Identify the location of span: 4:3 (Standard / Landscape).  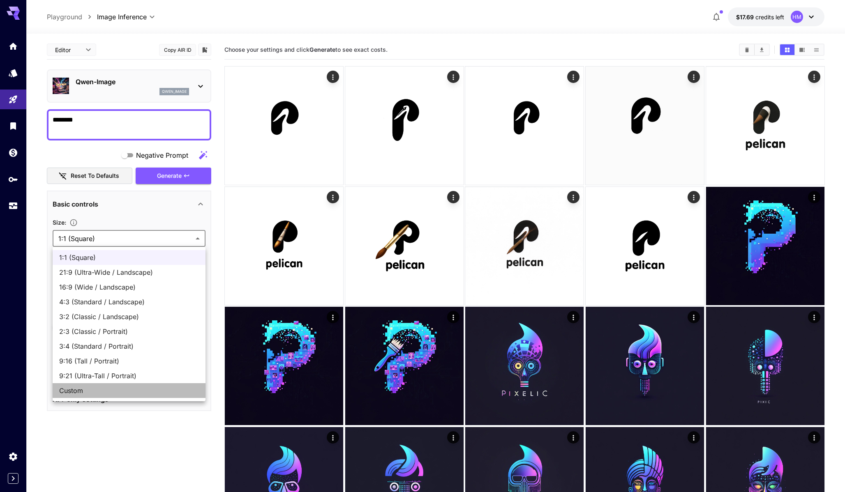
(129, 302).